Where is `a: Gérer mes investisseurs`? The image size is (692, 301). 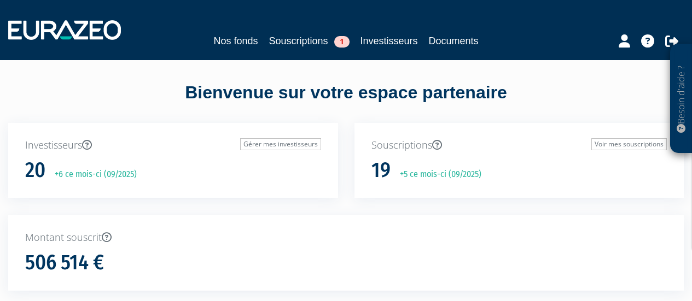
a: Gérer mes investisseurs is located at coordinates (281, 144).